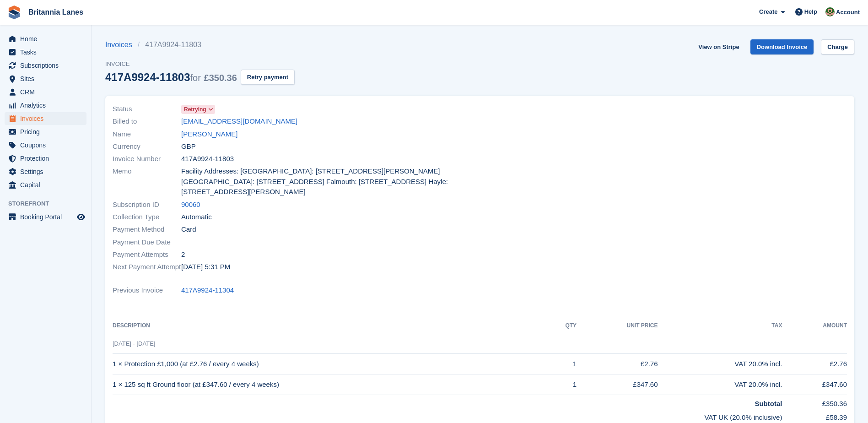 This screenshot has width=868, height=423. I want to click on span: Invoice Number, so click(147, 159).